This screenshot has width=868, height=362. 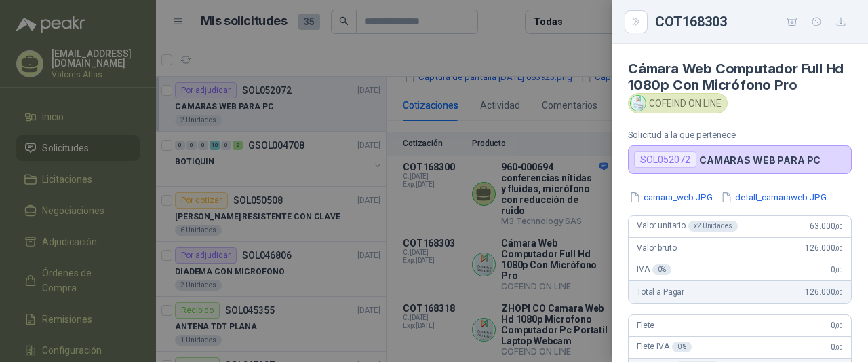 I want to click on img: Company Logo, so click(x=638, y=103).